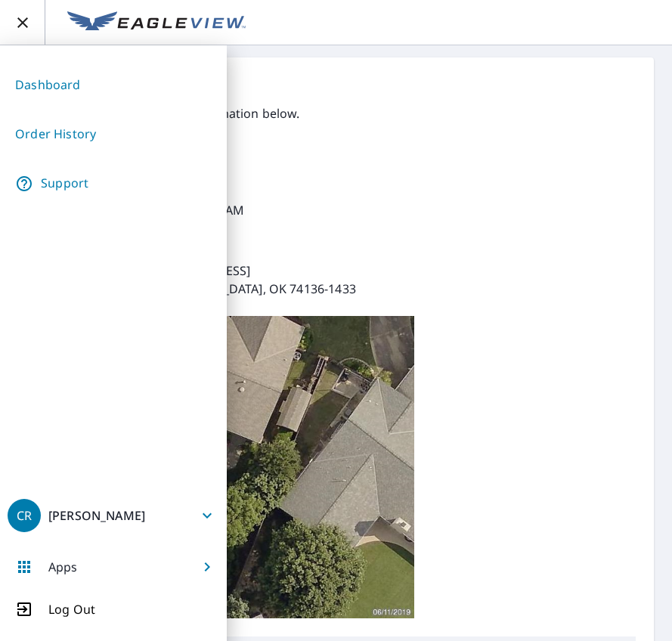 The height and width of the screenshot is (641, 672). I want to click on a: Order History, so click(113, 134).